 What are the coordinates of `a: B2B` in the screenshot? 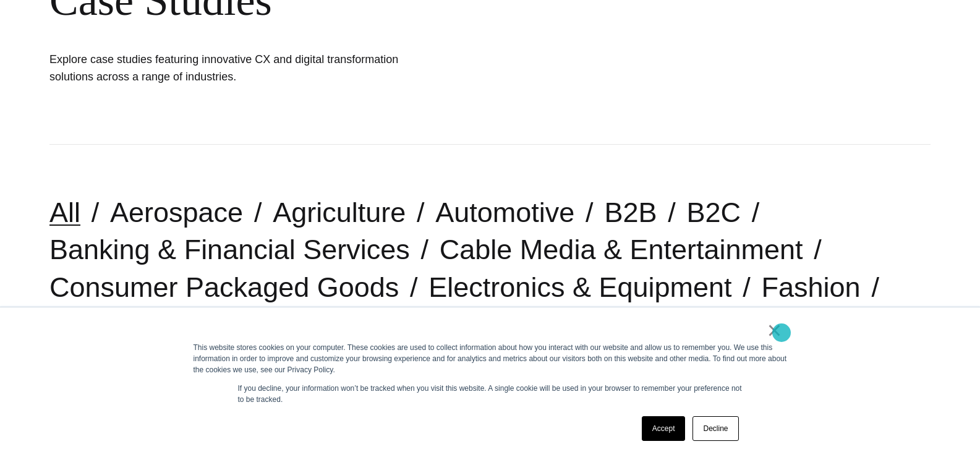 It's located at (630, 212).